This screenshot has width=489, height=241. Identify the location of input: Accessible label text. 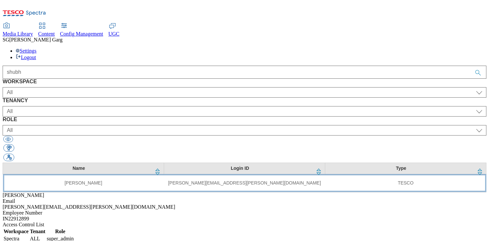
(245, 72).